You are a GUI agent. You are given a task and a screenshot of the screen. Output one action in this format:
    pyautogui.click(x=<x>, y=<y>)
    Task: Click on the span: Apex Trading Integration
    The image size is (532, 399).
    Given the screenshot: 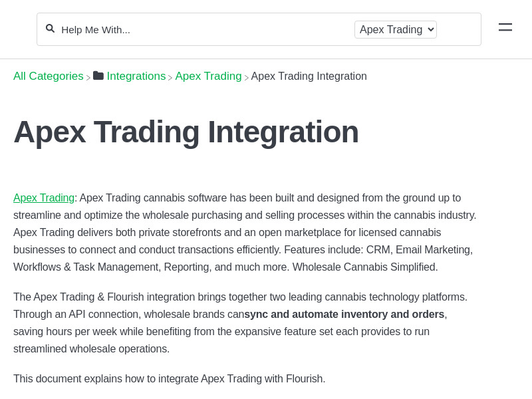 What is the action you would take?
    pyautogui.click(x=310, y=76)
    